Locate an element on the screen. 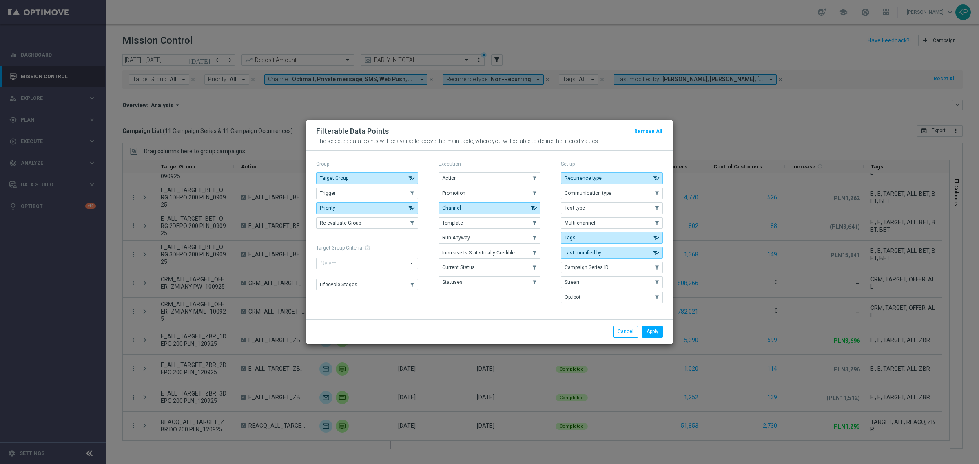 The height and width of the screenshot is (464, 979). button: Lifecycle Stages is located at coordinates (367, 285).